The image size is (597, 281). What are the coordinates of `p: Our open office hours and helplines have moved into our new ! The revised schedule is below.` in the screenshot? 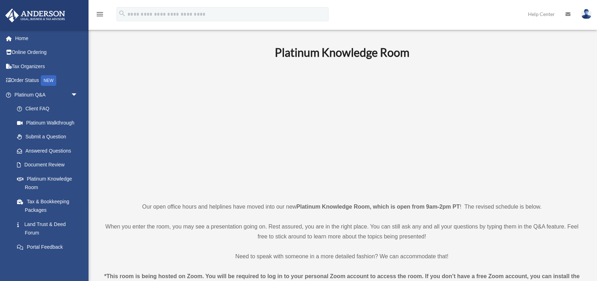 It's located at (342, 207).